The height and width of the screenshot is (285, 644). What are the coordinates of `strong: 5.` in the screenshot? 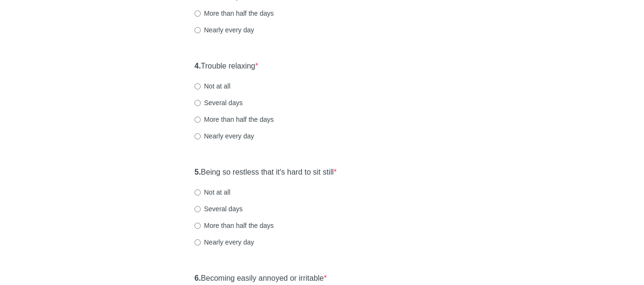 It's located at (197, 172).